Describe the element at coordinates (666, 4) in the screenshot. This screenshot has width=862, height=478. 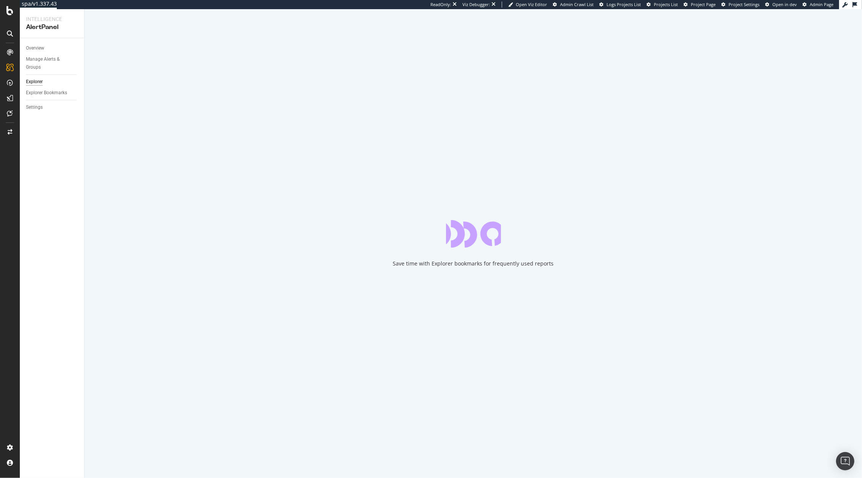
I see `span: Projects List` at that location.